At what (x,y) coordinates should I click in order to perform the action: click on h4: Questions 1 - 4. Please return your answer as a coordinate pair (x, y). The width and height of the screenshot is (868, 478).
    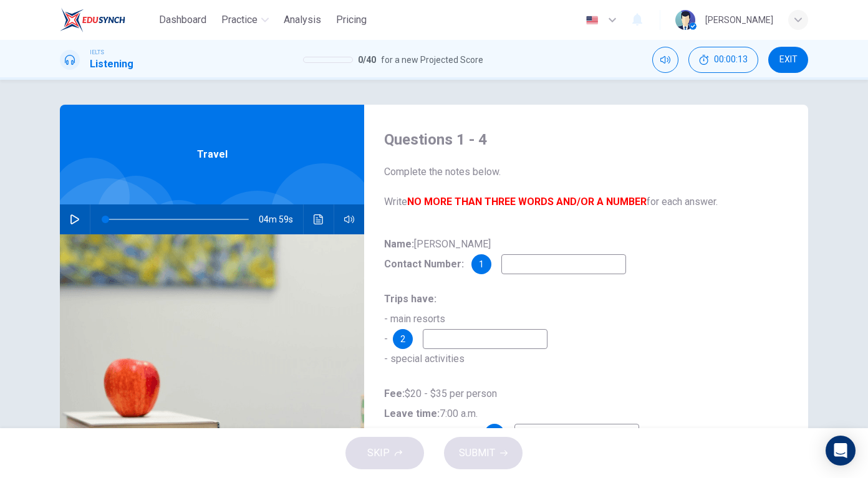
    Looking at the image, I should click on (586, 140).